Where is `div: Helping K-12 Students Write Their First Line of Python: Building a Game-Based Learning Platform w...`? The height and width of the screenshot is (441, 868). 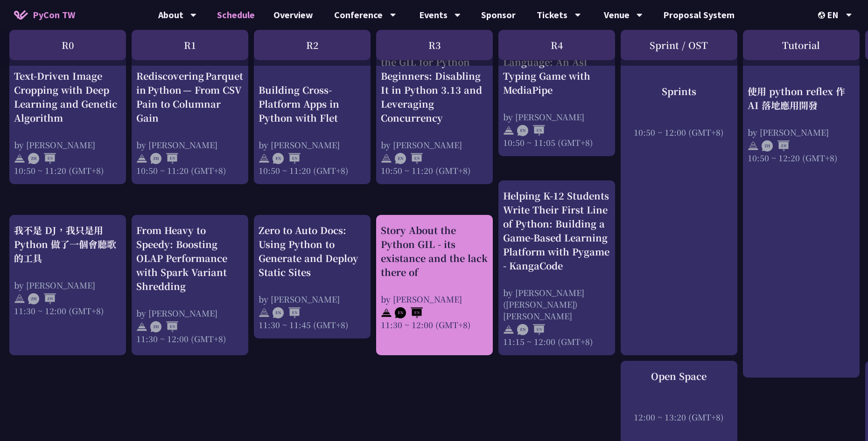 div: Helping K-12 Students Write Their First Line of Python: Building a Game-Based Learning Platform w... is located at coordinates (556, 231).